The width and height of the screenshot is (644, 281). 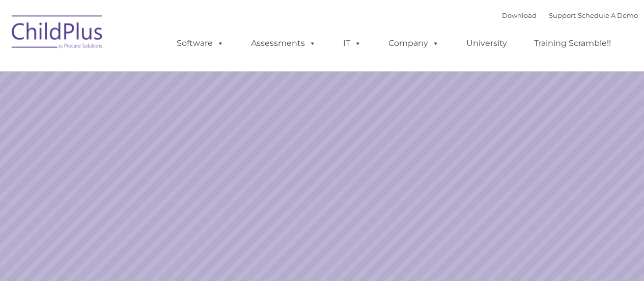 What do you see at coordinates (486, 44) in the screenshot?
I see `a: University` at bounding box center [486, 44].